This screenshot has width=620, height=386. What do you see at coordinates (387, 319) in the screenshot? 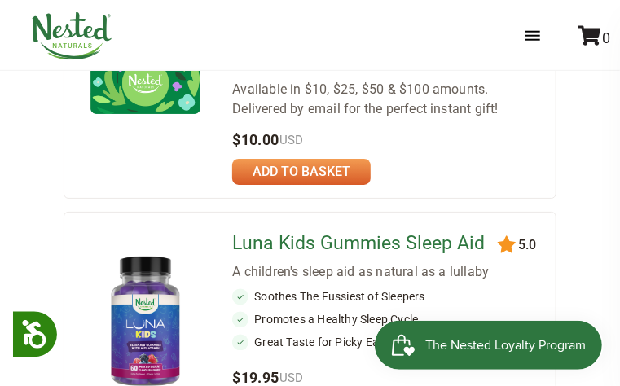
I see `li: Promotes a Healthy Sleep Cycle` at bounding box center [387, 319].